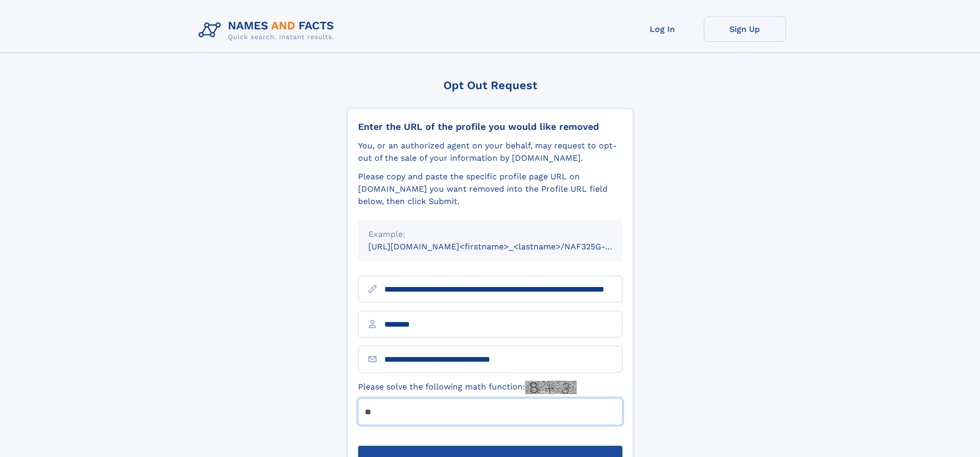  What do you see at coordinates (490, 234) in the screenshot?
I see `div: Example:` at bounding box center [490, 234].